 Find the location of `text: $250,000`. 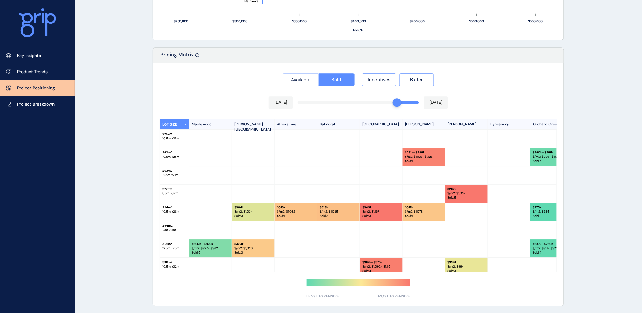

text: $250,000 is located at coordinates (181, 21).